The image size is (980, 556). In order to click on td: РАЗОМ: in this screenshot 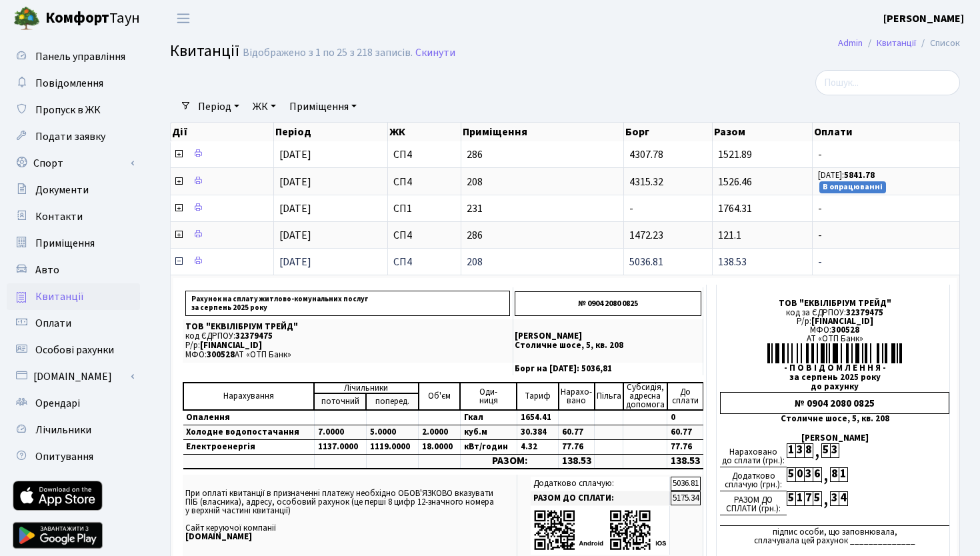, I will do `click(509, 462)`.